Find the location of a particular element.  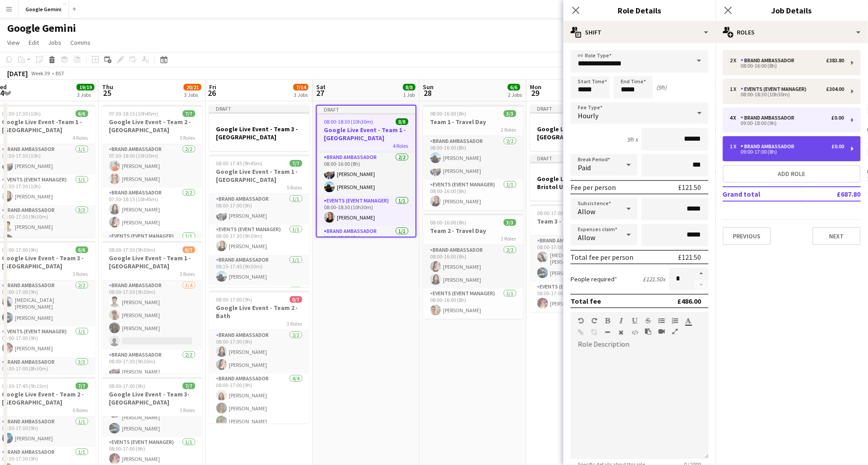

a: Comms is located at coordinates (80, 42).